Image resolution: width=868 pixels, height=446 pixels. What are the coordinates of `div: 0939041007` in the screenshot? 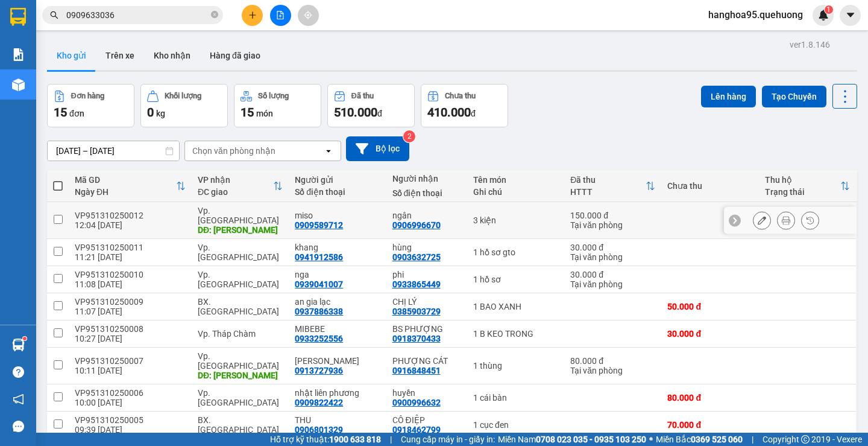 It's located at (319, 284).